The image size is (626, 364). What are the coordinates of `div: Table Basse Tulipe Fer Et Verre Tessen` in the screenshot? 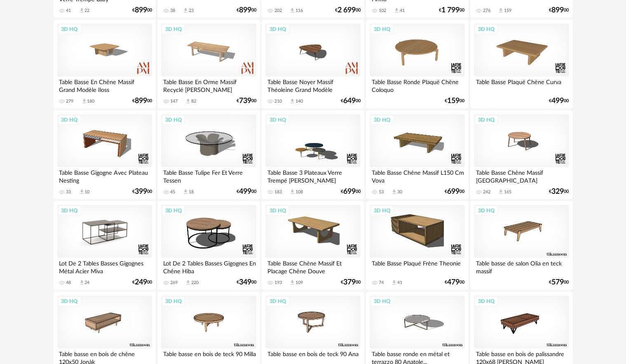 It's located at (209, 176).